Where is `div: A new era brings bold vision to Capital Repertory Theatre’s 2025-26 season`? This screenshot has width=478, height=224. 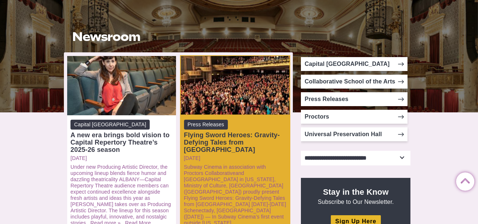
div: A new era brings bold vision to Capital Repertory Theatre’s 2025-26 season is located at coordinates (122, 142).